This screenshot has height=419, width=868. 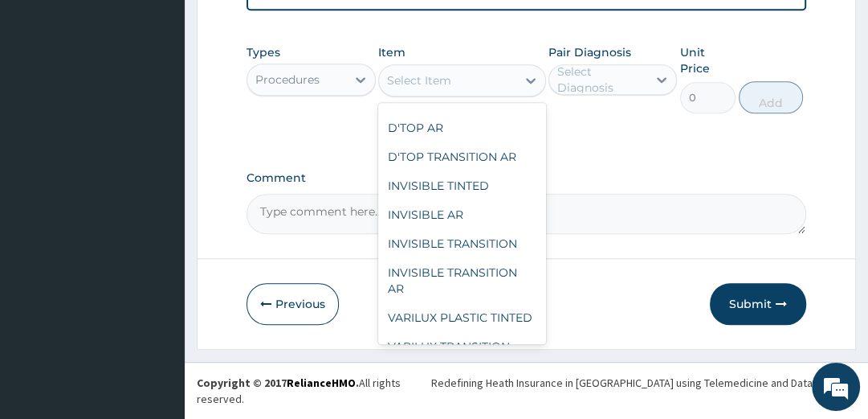 What do you see at coordinates (392, 52) in the screenshot?
I see `label: Item` at bounding box center [392, 52].